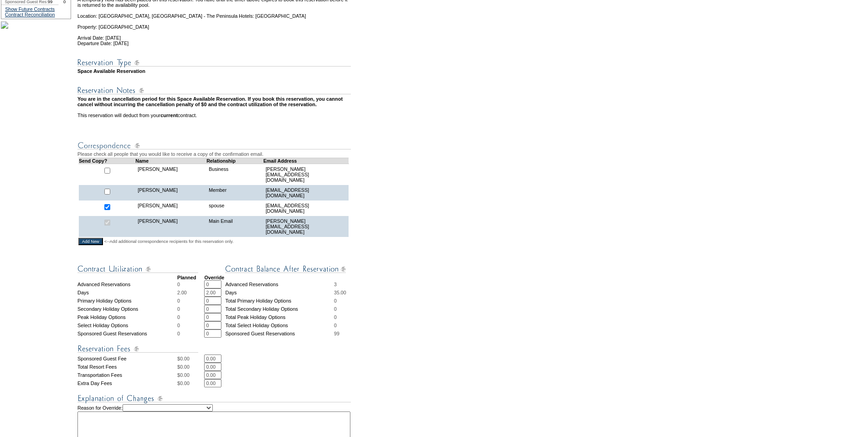  Describe the element at coordinates (286, 269) in the screenshot. I see `img: Contract Balance After Reservation` at that location.